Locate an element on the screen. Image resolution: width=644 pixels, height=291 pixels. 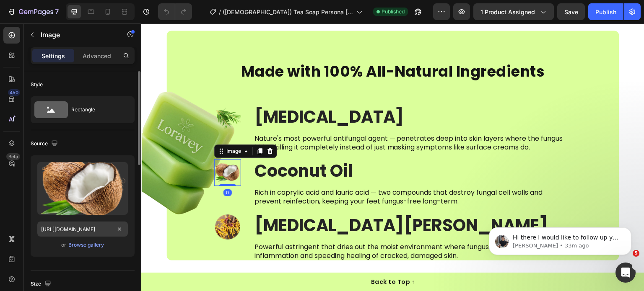
div: message notification from Tony, 33m ago. Hi there I would like to follow up you regarding our las... is located at coordinates (84, 31).